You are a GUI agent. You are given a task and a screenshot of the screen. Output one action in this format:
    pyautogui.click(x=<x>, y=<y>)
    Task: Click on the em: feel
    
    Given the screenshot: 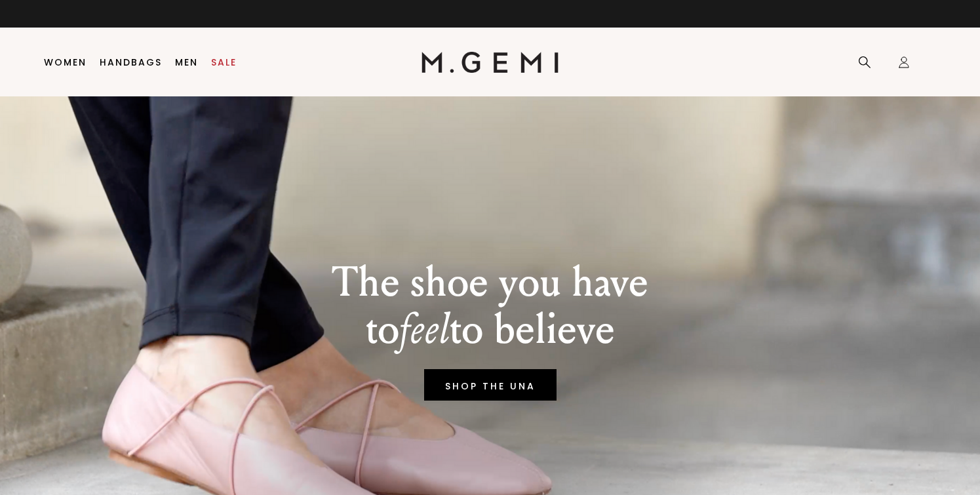 What is the action you would take?
    pyautogui.click(x=424, y=329)
    